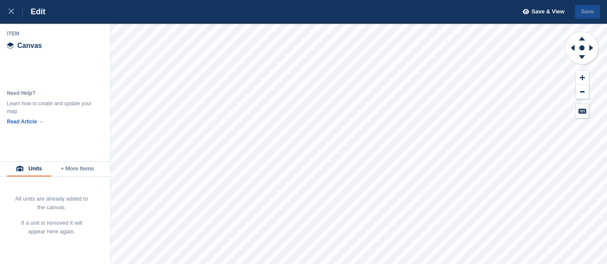 This screenshot has height=264, width=607. What do you see at coordinates (55, 34) in the screenshot?
I see `div: Item` at bounding box center [55, 34].